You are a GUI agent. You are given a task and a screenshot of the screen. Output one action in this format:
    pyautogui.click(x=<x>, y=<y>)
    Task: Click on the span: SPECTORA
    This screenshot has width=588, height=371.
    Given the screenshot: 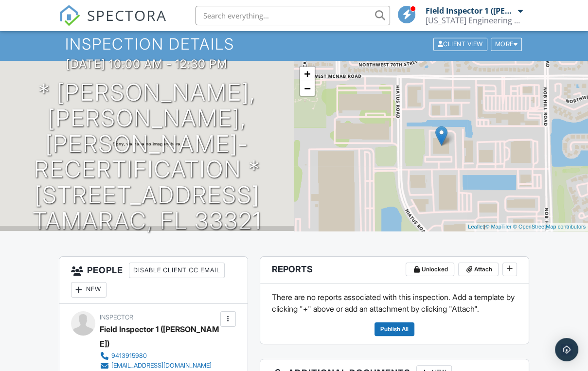 What is the action you would take?
    pyautogui.click(x=127, y=15)
    